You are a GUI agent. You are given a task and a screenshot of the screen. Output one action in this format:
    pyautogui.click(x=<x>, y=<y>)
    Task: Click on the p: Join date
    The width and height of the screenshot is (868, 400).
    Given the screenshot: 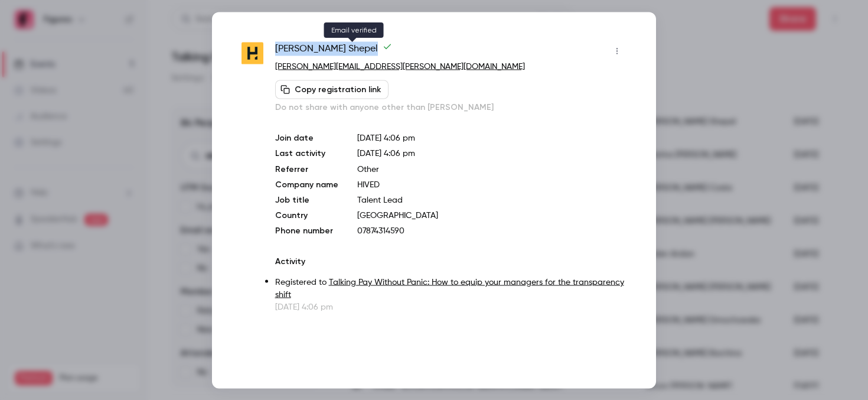 What is the action you would take?
    pyautogui.click(x=307, y=138)
    